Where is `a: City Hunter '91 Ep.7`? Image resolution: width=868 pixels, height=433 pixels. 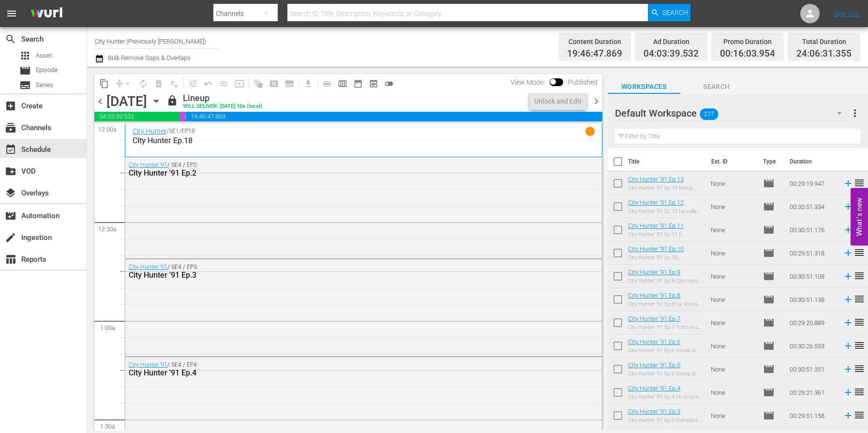 a: City Hunter '91 Ep.7 is located at coordinates (654, 318).